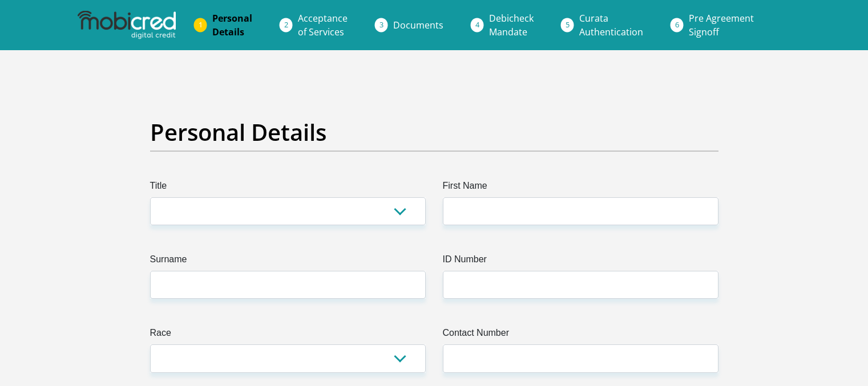  I want to click on a: PersonalDetails, so click(232, 25).